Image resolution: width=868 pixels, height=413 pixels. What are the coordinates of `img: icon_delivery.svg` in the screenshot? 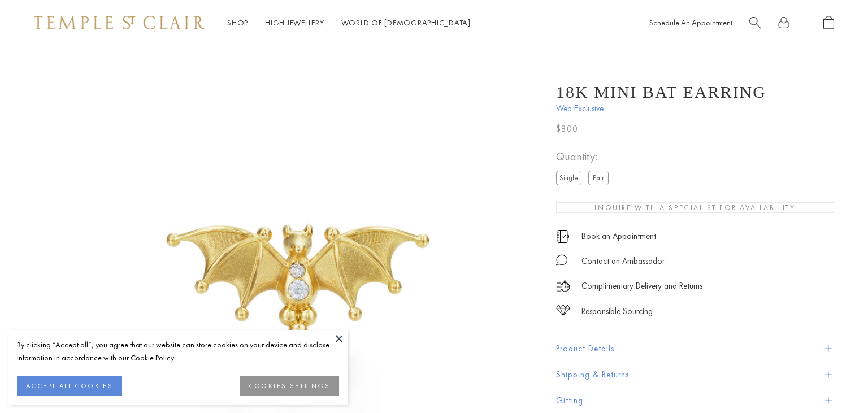 It's located at (563, 286).